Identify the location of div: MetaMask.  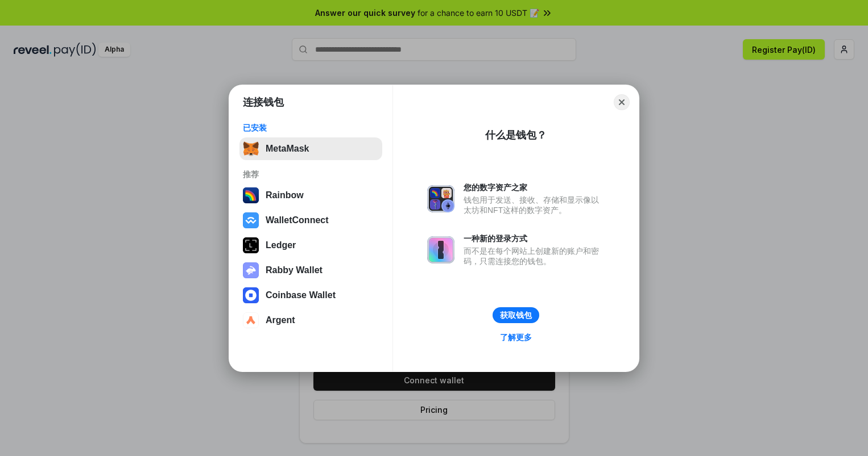
(287, 149).